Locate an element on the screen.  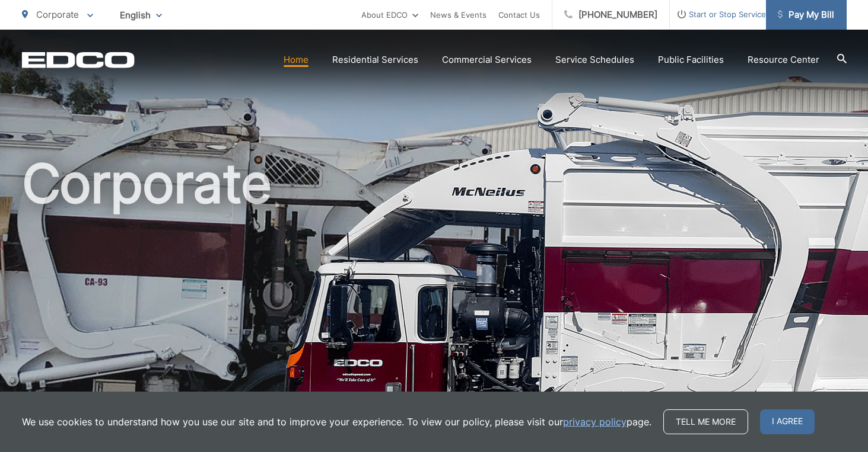
span: English is located at coordinates (140, 14).